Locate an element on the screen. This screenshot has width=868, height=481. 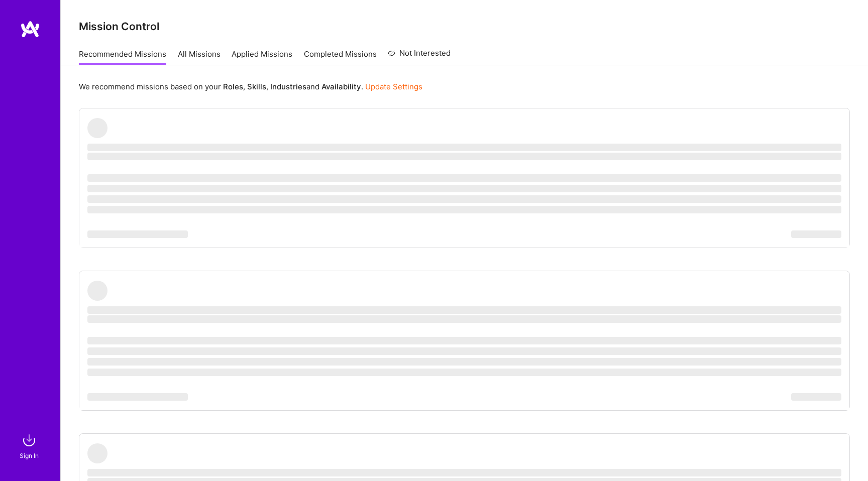
img: logo is located at coordinates (30, 29).